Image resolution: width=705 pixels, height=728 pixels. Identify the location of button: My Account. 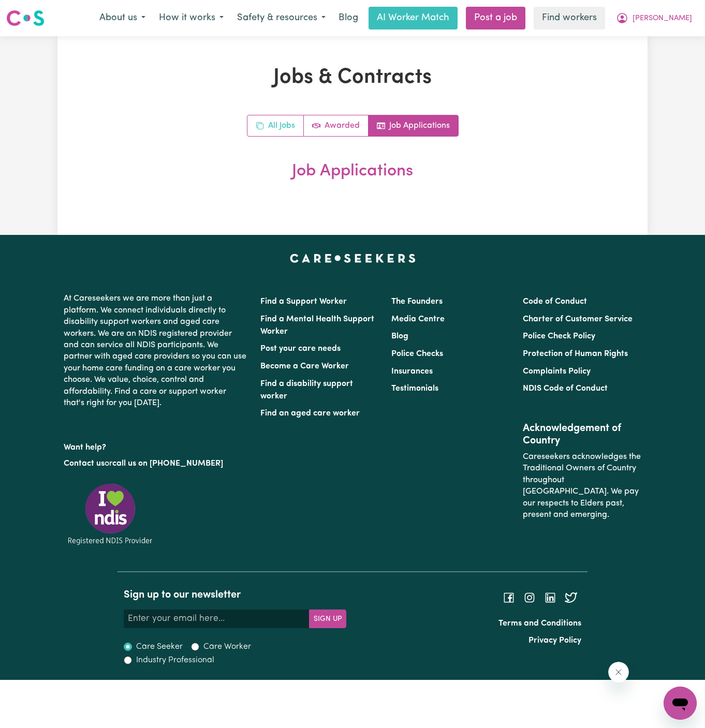
(654, 18).